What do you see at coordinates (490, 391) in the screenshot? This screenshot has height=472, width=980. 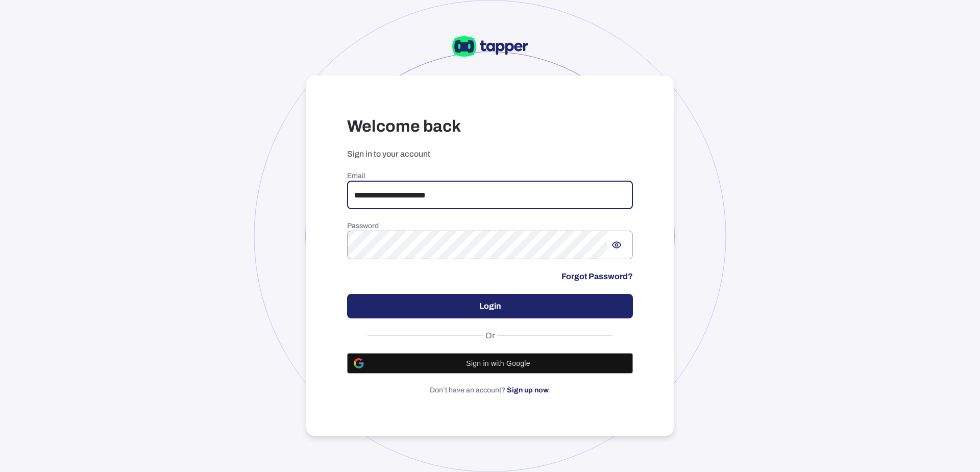 I see `p: Don’t have an account? .` at bounding box center [490, 391].